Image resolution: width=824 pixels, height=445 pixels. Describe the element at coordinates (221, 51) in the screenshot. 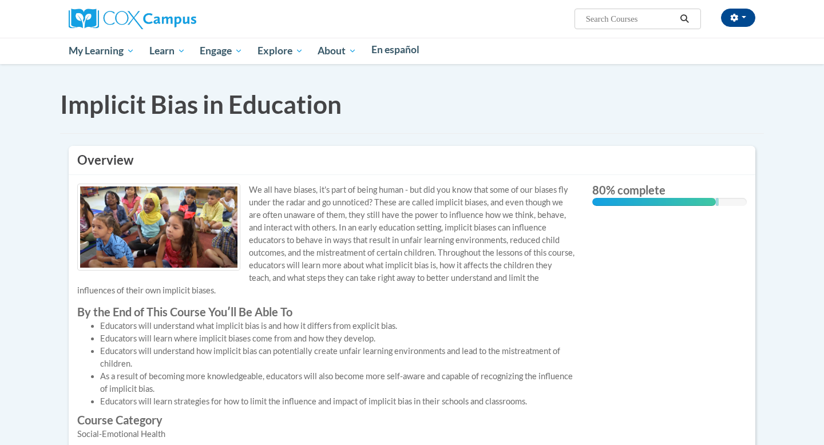

I see `a: Engage` at that location.